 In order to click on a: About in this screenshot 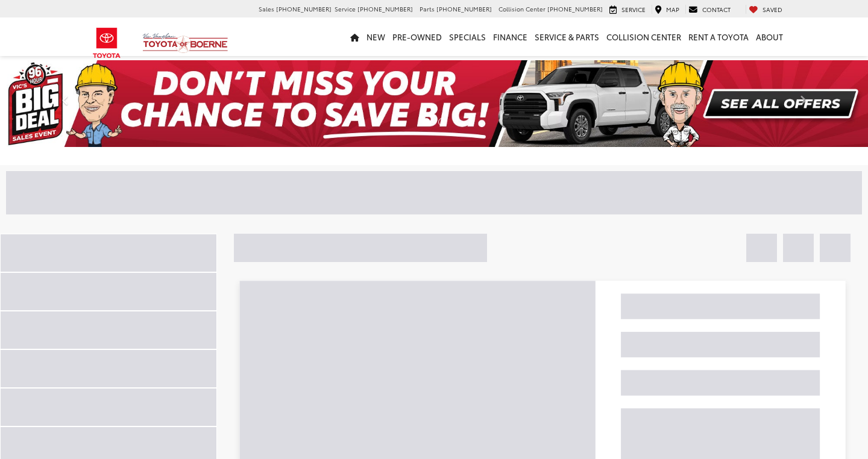, I will do `click(769, 37)`.